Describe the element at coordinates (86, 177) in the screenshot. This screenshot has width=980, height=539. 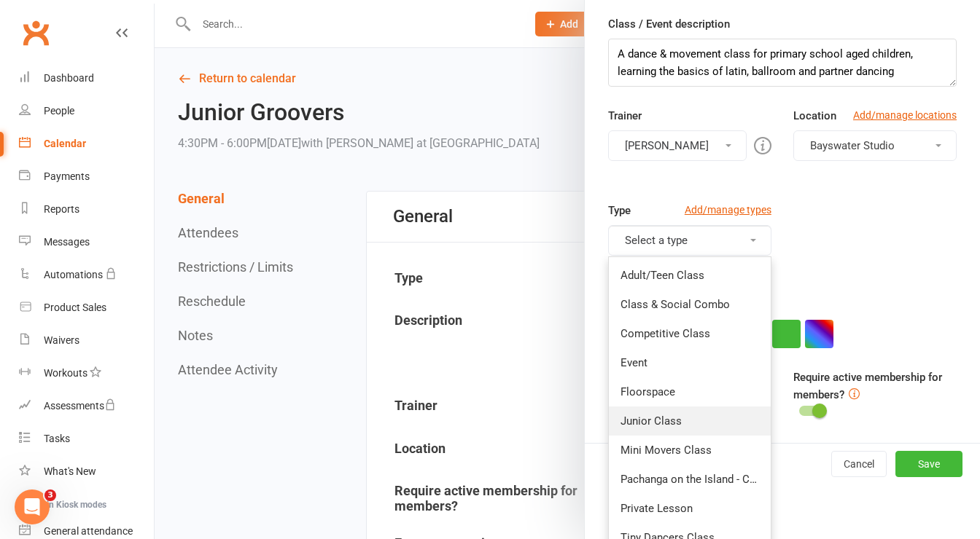
I see `a: Payments` at that location.